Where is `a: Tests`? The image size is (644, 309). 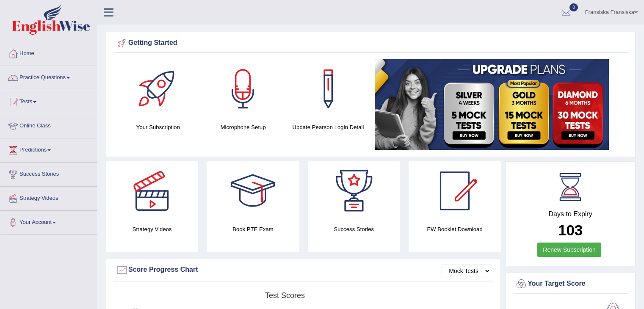
a: Tests is located at coordinates (49, 101).